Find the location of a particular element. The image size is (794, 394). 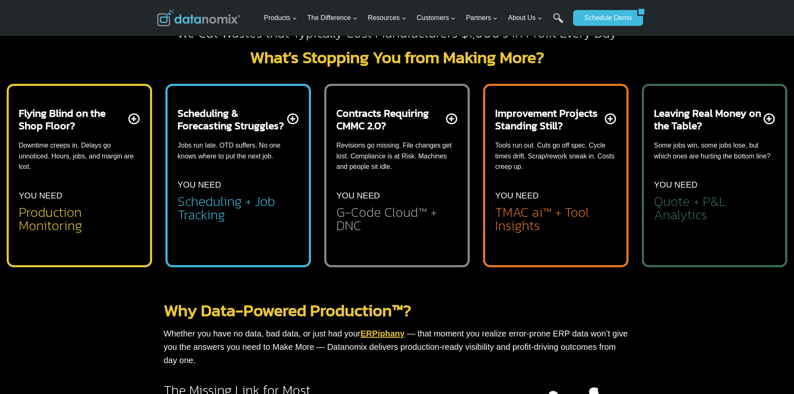

h2: Improvement Projects Standing Still? is located at coordinates (549, 119).